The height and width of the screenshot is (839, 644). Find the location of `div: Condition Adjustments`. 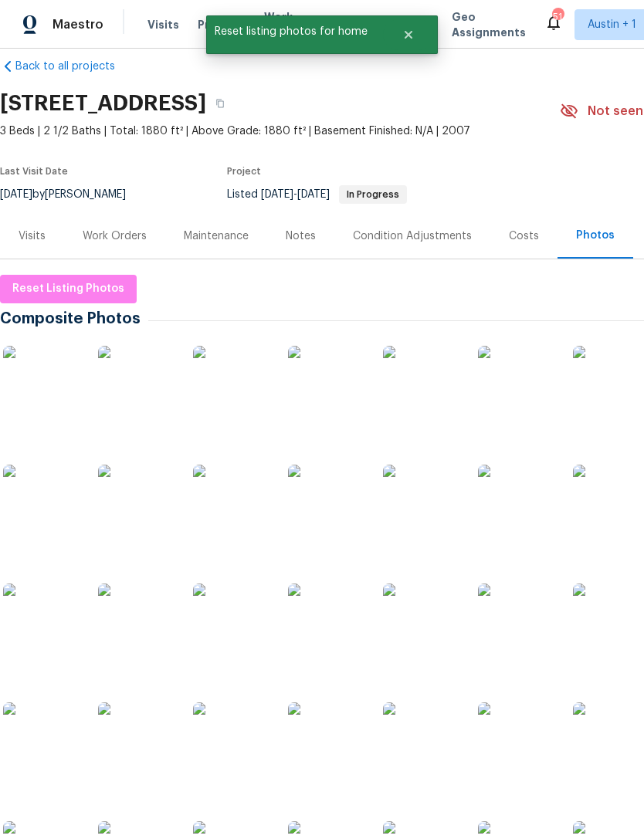

div: Condition Adjustments is located at coordinates (413, 236).